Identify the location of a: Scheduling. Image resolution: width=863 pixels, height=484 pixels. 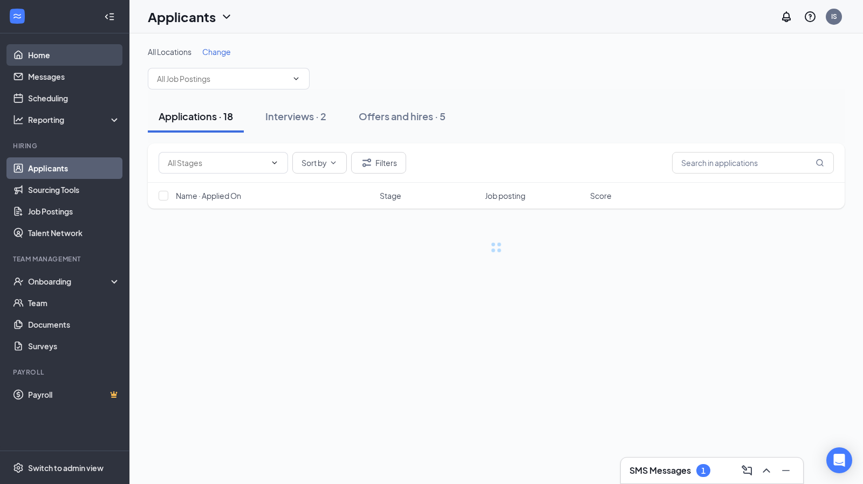
(74, 98).